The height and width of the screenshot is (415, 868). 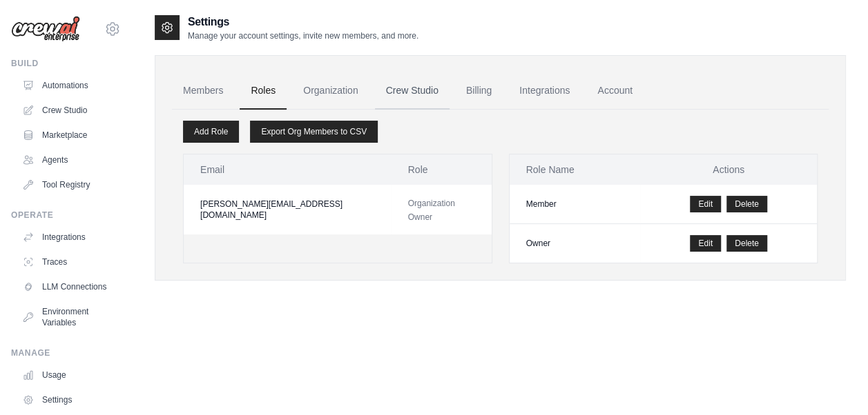 What do you see at coordinates (575, 244) in the screenshot?
I see `td: Owner` at bounding box center [575, 244].